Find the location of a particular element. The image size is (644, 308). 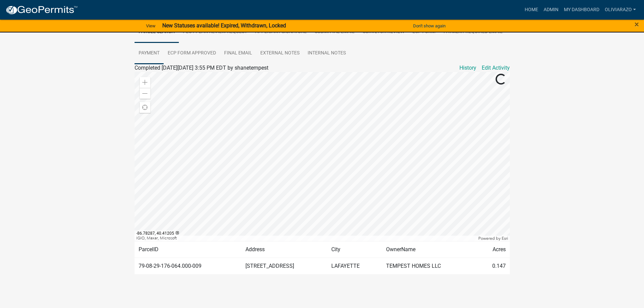

td: OwnerName is located at coordinates (429, 249).